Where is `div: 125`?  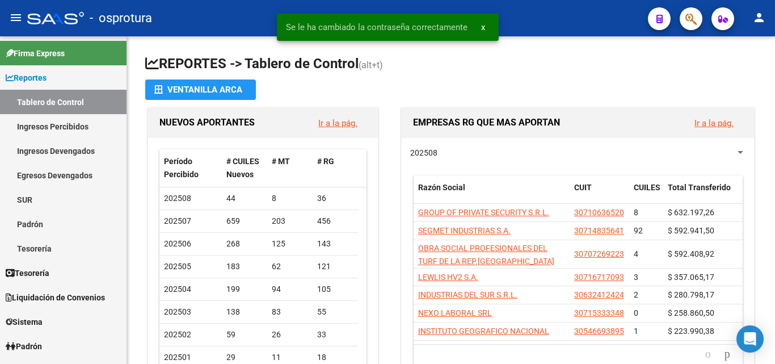
div: 125 is located at coordinates (290, 243).